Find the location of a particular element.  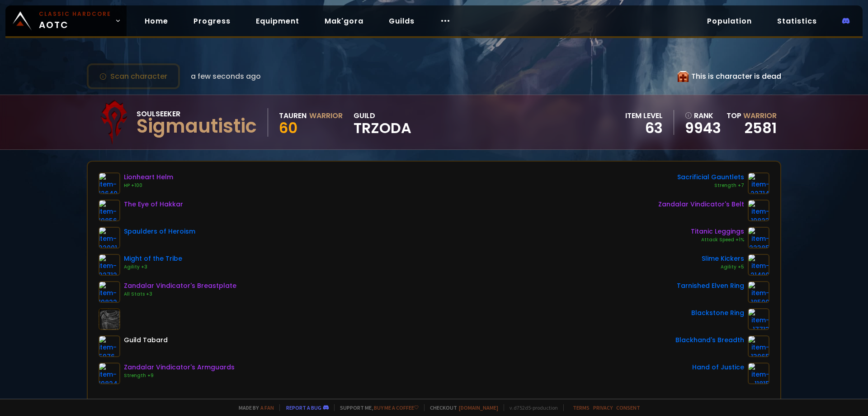

div: Agility +3 is located at coordinates (153, 267).